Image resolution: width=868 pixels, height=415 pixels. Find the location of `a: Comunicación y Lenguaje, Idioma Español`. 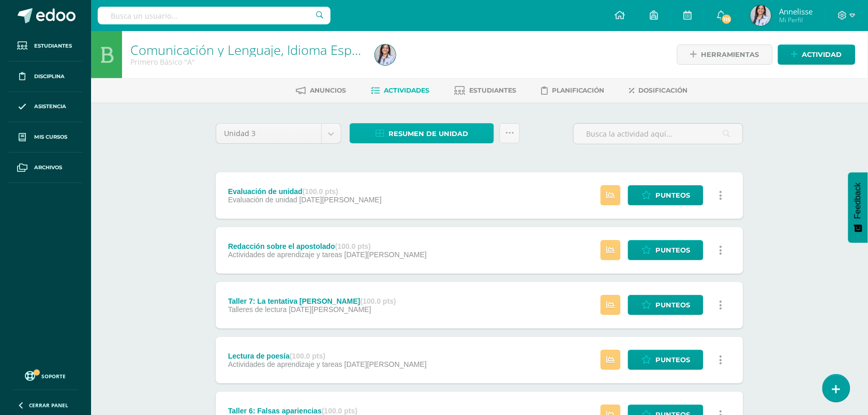

a: Comunicación y Lenguaje, Idioma Español is located at coordinates (253, 50).